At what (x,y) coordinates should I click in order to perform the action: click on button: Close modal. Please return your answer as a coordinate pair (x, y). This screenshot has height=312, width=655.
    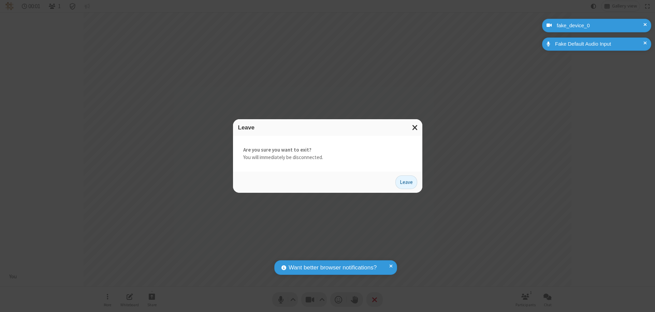
    Looking at the image, I should click on (415, 128).